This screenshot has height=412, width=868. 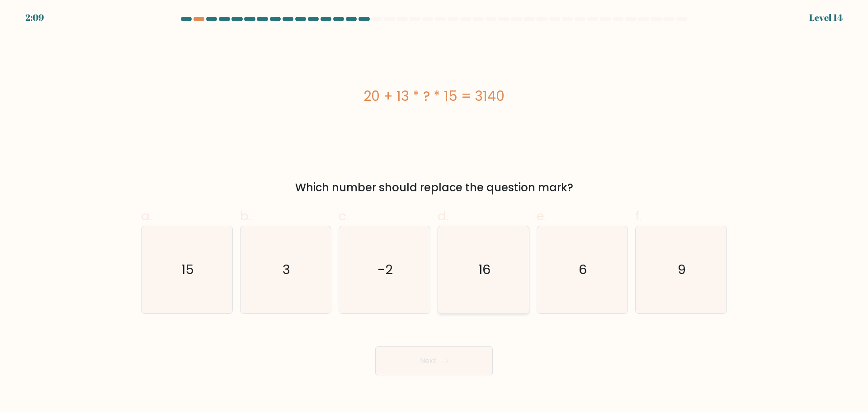 What do you see at coordinates (443, 216) in the screenshot?
I see `span: d.` at bounding box center [443, 216].